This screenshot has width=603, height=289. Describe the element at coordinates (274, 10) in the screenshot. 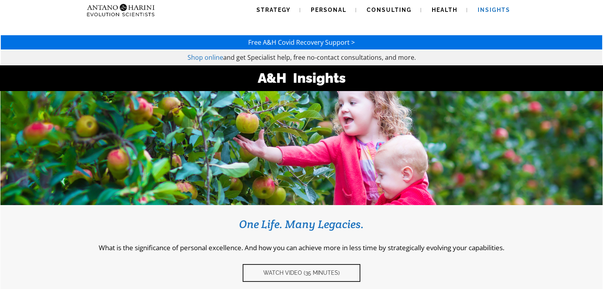

I see `span: Strategy` at that location.